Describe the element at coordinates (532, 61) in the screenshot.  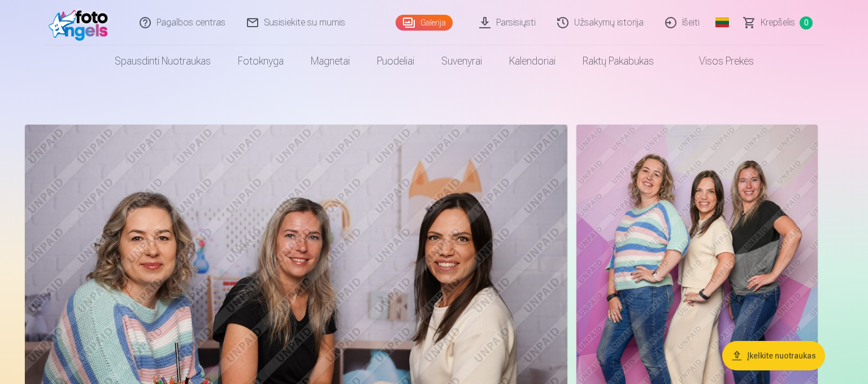
I see `a: Kalendoriai` at that location.